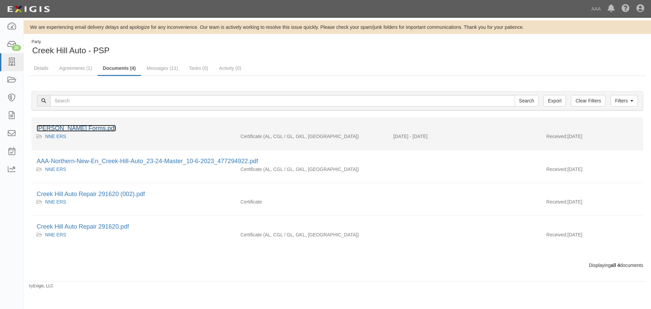 The image size is (651, 309). Describe the element at coordinates (162, 68) in the screenshot. I see `a: Messages (11)` at that location.